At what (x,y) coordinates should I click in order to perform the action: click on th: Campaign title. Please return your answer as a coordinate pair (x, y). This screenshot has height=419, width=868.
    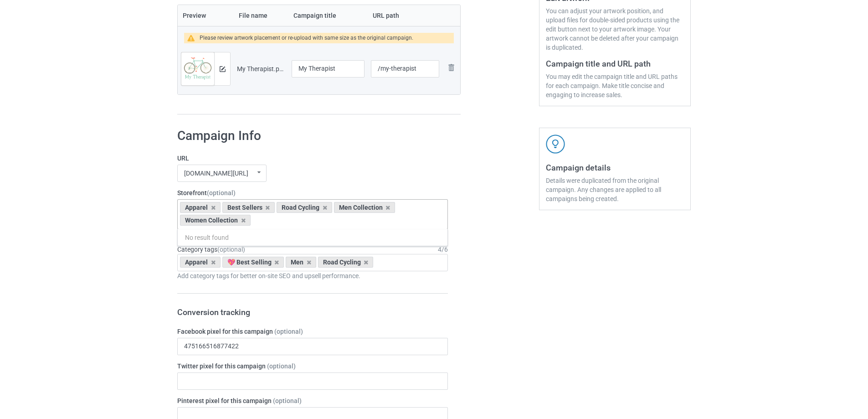
    Looking at the image, I should click on (328, 16).